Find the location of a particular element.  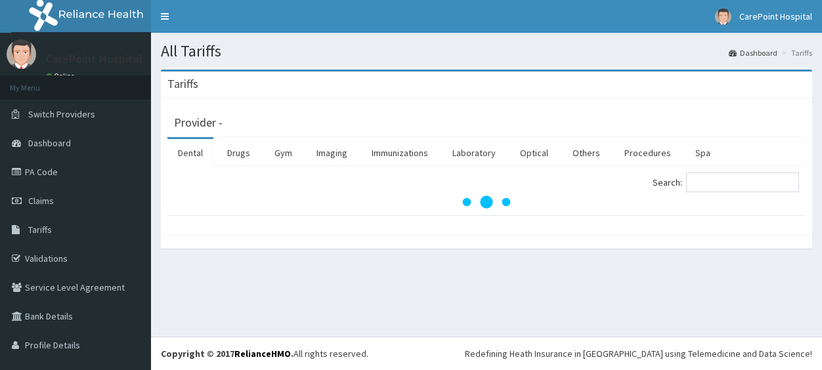

span: Switch Providers is located at coordinates (62, 114).